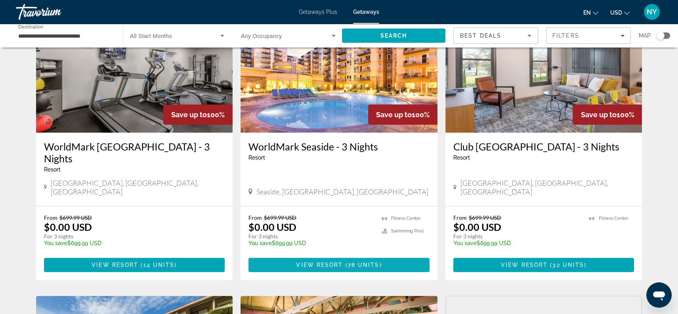  I want to click on a: Getaways Plus, so click(318, 12).